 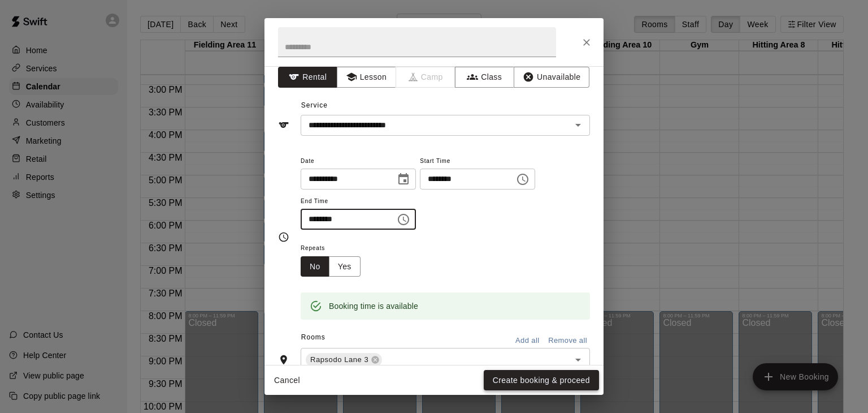 I want to click on button: Remove all, so click(x=568, y=341).